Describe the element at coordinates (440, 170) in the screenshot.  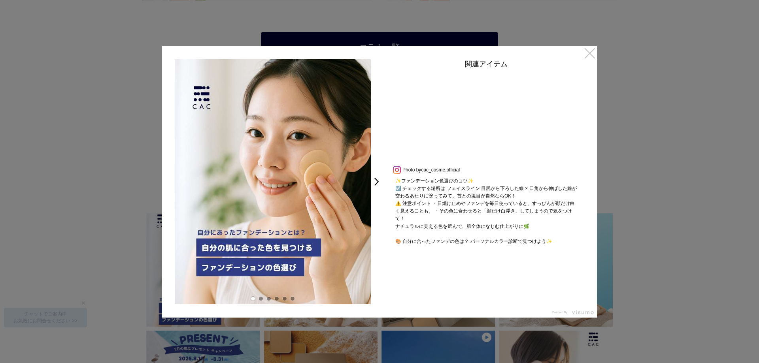
I see `a: cac_cosme.official` at that location.